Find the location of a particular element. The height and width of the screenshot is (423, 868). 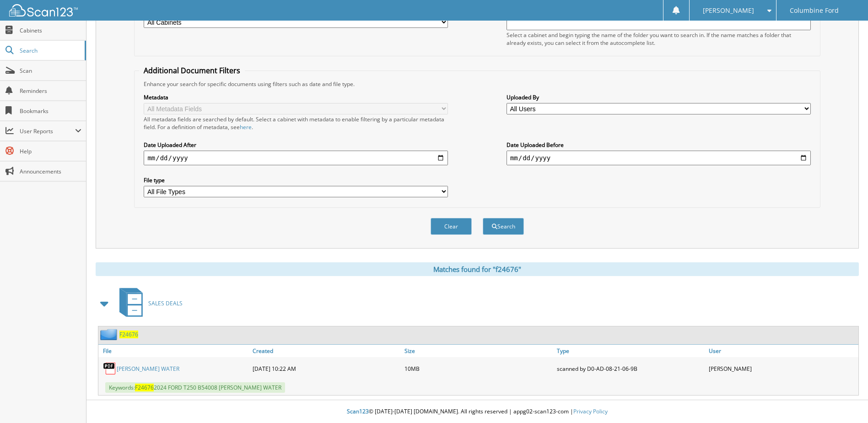

a: Privacy Policy is located at coordinates (590, 411).